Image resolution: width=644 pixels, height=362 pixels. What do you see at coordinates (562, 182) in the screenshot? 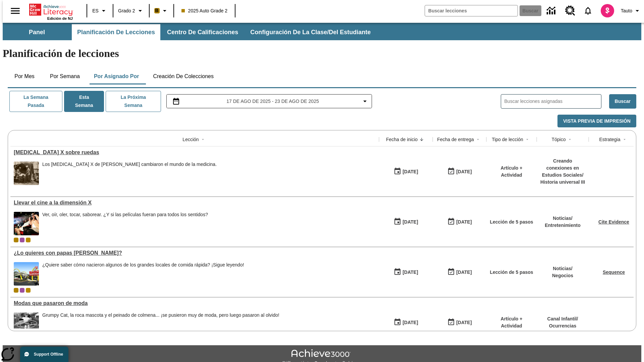
I see `p: Historia universal III` at bounding box center [562, 182].